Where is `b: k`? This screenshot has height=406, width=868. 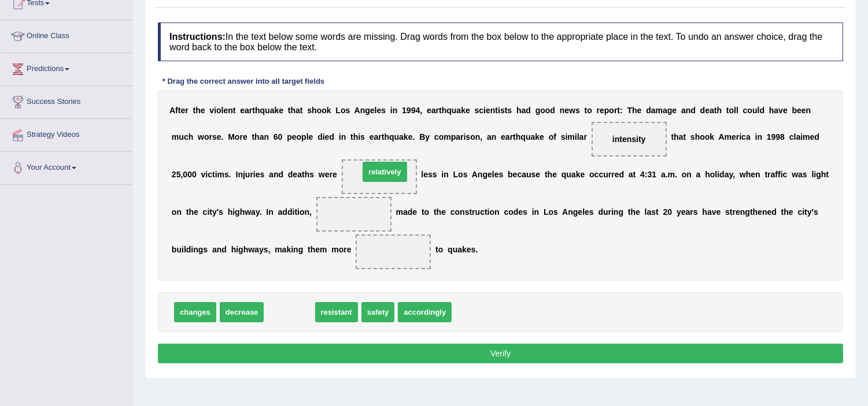 b: k is located at coordinates (406, 137).